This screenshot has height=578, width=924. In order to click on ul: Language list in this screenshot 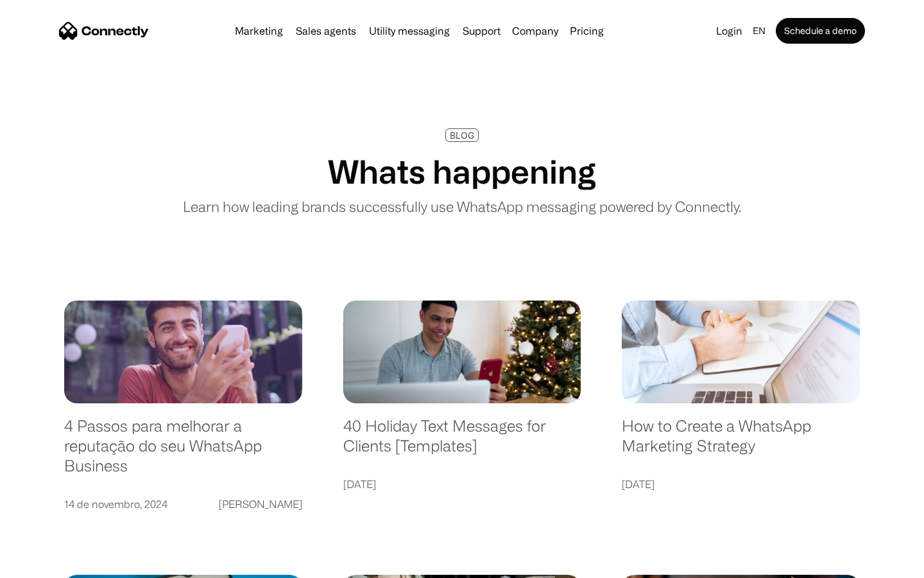, I will do `click(51, 564)`.